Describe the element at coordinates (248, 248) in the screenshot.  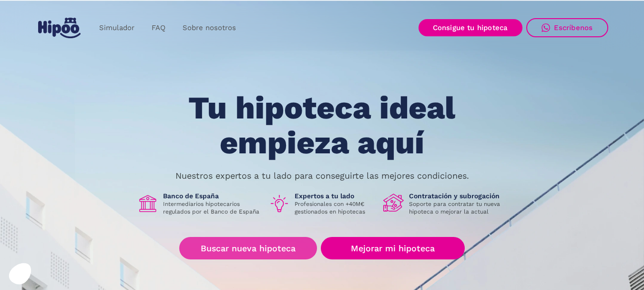
I see `a: Buscar nueva hipoteca` at that location.